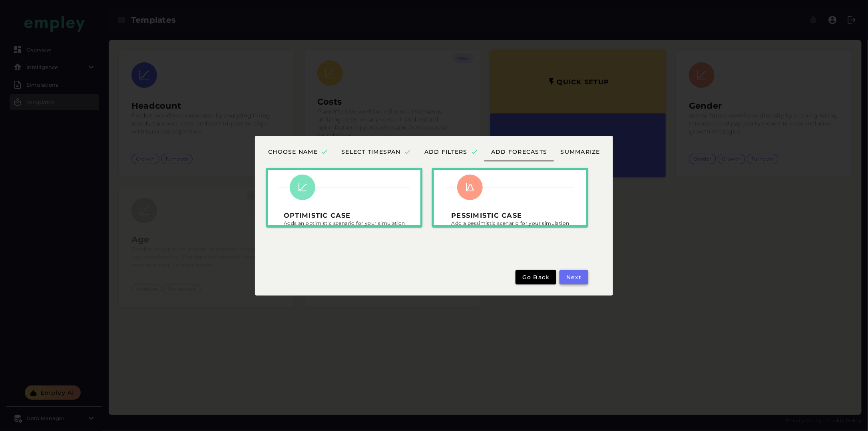  I want to click on span: Go back, so click(536, 277).